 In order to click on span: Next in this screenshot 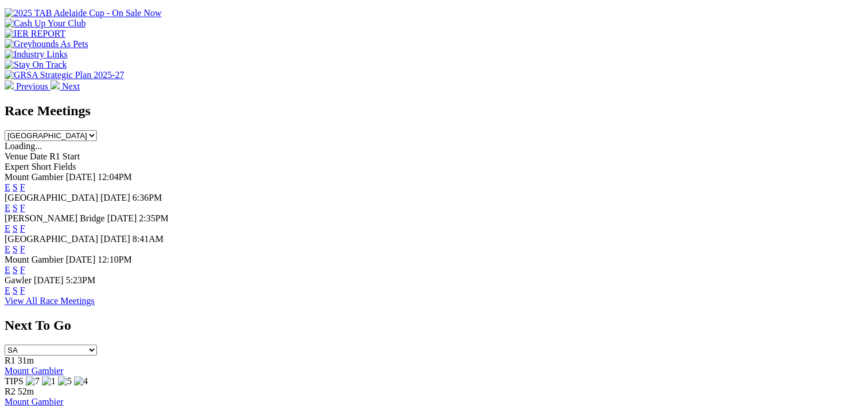, I will do `click(71, 86)`.